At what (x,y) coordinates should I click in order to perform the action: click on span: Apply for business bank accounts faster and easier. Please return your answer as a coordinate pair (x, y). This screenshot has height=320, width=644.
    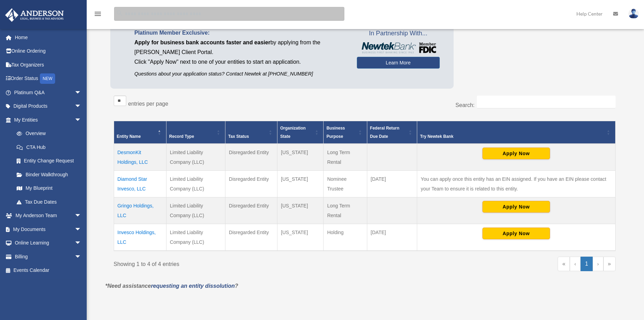
    Looking at the image, I should click on (203, 42).